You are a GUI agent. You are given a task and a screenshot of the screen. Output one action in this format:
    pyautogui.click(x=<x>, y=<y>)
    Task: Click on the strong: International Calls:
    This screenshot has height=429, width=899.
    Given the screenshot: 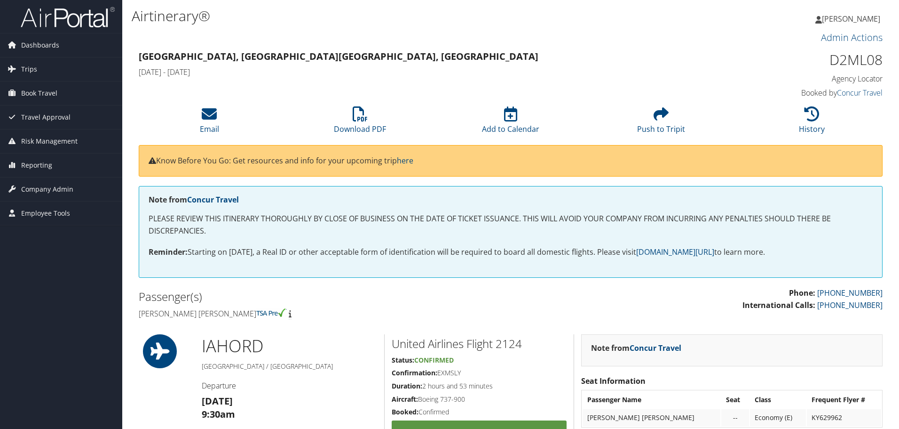 What is the action you would take?
    pyautogui.click(x=779, y=305)
    